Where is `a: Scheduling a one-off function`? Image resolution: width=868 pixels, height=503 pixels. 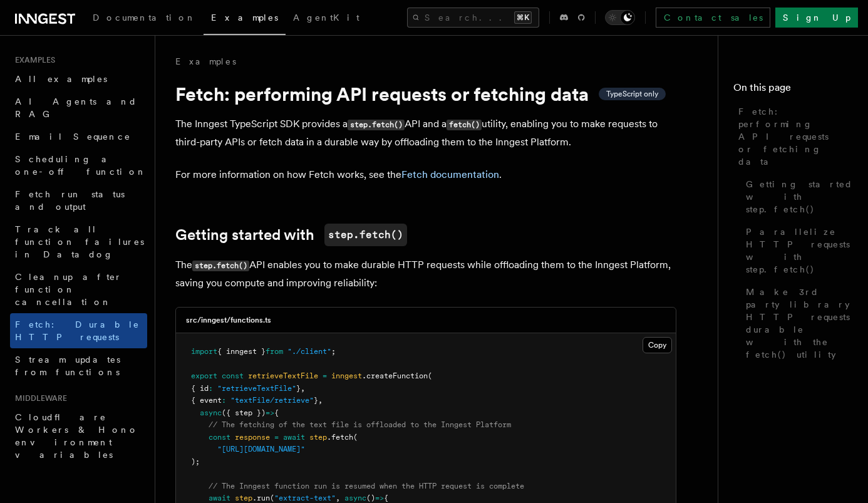 a: Scheduling a one-off function is located at coordinates (78, 165).